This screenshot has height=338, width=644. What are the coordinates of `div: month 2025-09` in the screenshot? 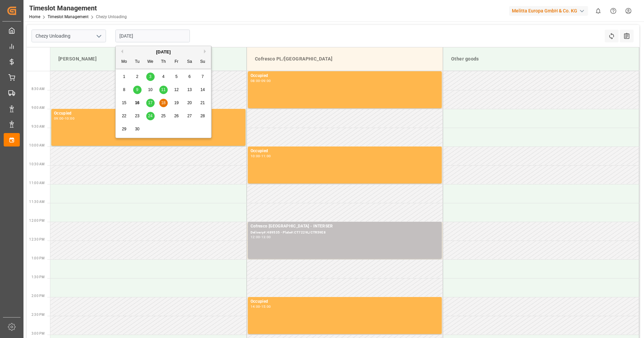 It's located at (164, 103).